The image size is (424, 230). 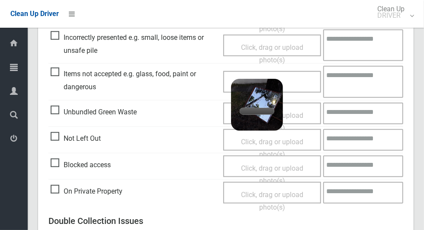 What do you see at coordinates (94, 112) in the screenshot?
I see `span: Unbundled Green Waste` at bounding box center [94, 112].